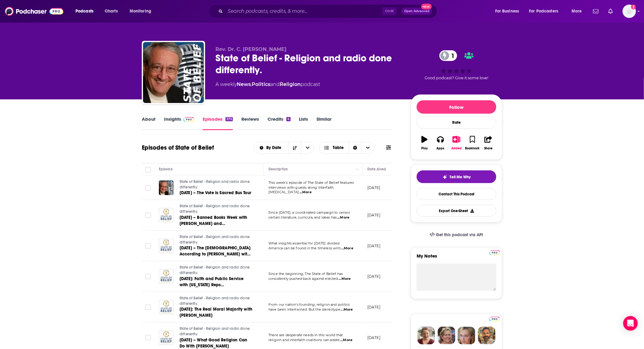 Image resolution: width=644 pixels, height=349 pixels. I want to click on label: My Notes, so click(457, 258).